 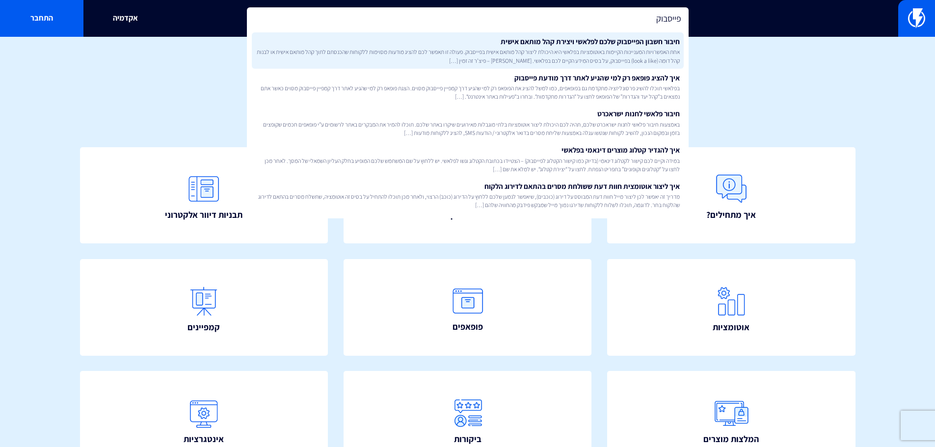 What do you see at coordinates (468, 201) in the screenshot?
I see `span: מדריך זה יאפשר לכן ליצור מייל חוות דעת המבוסס על דירוג (כוכבים), שיאפשר לנמען שלכם ללחוץ על הדירו...` at bounding box center [468, 201].